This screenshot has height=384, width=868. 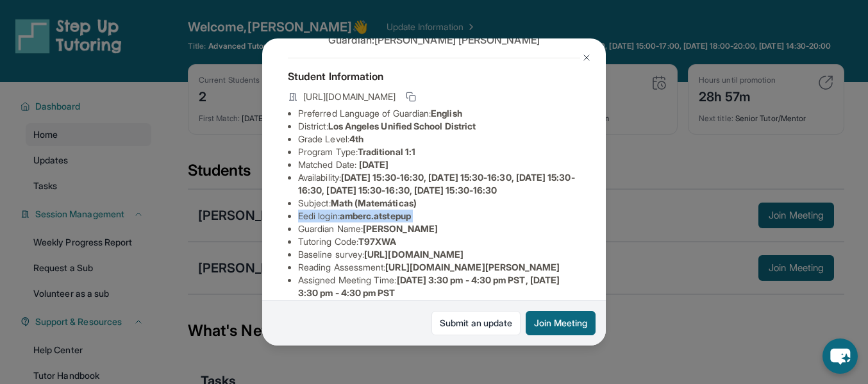 I want to click on li: Subject :, so click(x=439, y=203).